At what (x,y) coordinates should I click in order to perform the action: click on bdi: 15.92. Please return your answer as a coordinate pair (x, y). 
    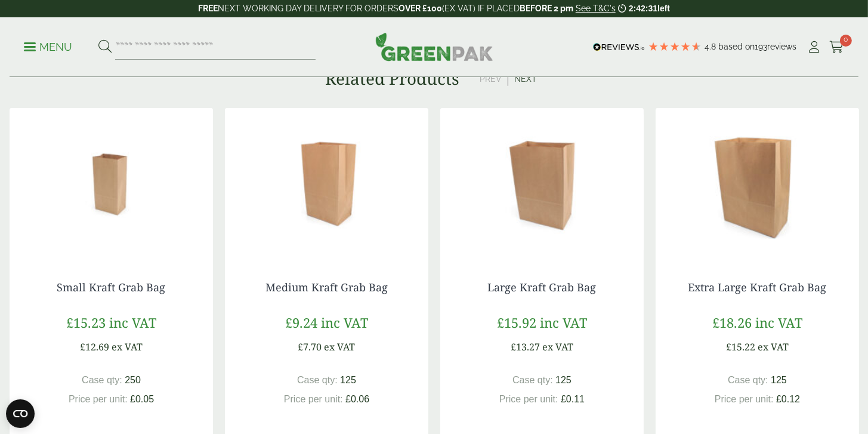
    Looking at the image, I should click on (517, 322).